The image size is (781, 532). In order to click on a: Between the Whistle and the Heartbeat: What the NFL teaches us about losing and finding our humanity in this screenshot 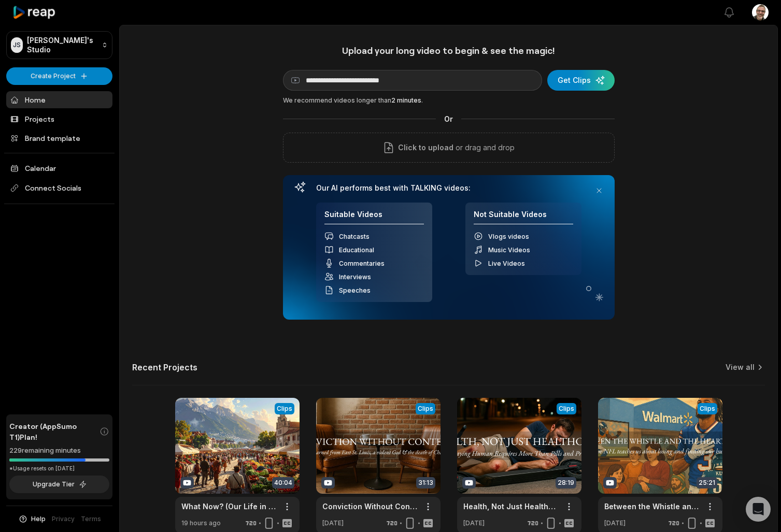, I will do `click(652, 506)`.